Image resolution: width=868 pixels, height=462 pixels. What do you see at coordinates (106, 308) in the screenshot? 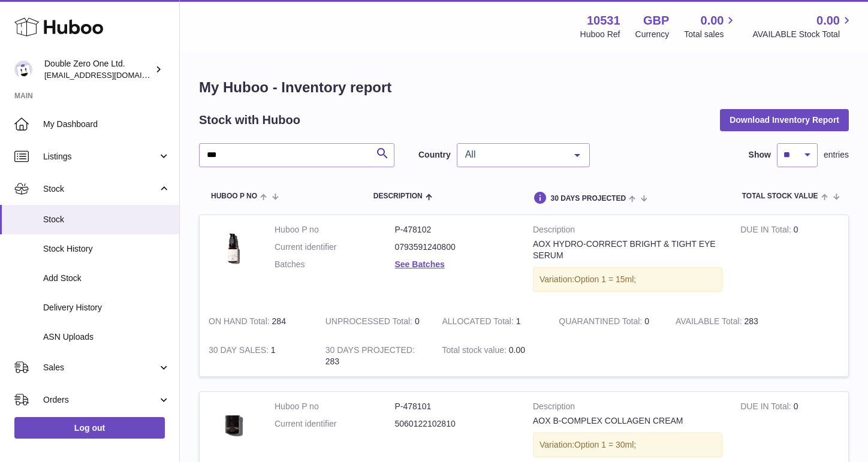
I see `span: Delivery History` at bounding box center [106, 308].